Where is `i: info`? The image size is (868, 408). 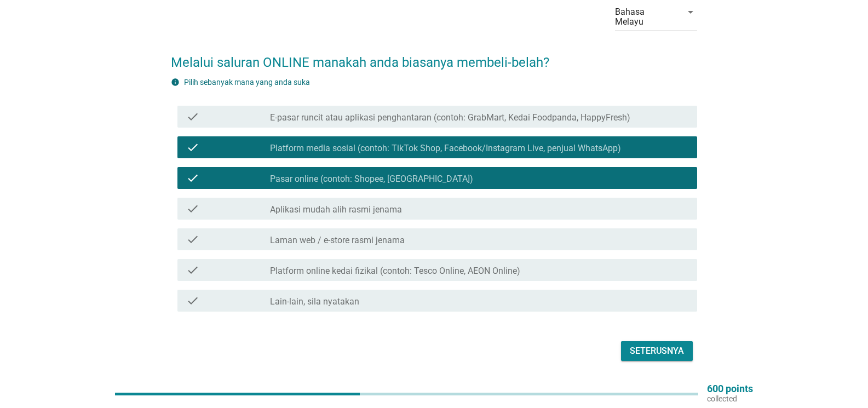
i: info is located at coordinates (176, 82).